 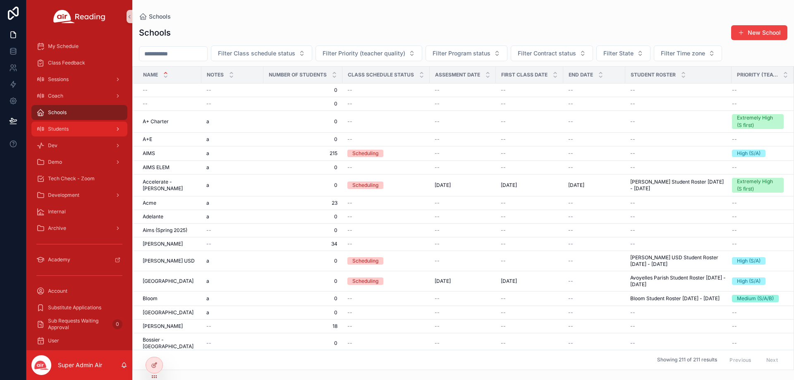 I want to click on a: Dev, so click(x=79, y=145).